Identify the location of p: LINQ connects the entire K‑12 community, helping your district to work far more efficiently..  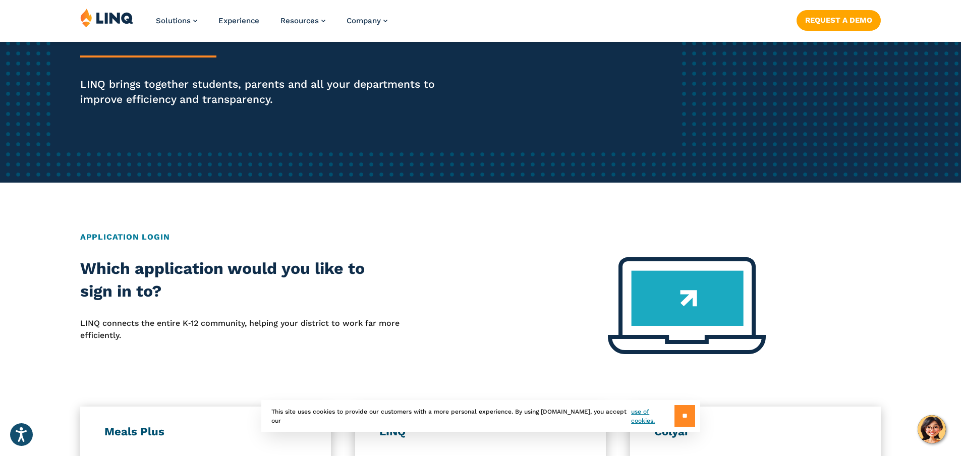
(240, 329).